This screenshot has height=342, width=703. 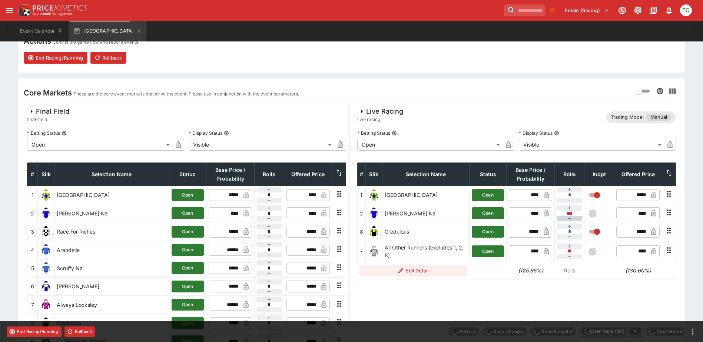 What do you see at coordinates (693, 332) in the screenshot?
I see `button: more` at bounding box center [693, 332].